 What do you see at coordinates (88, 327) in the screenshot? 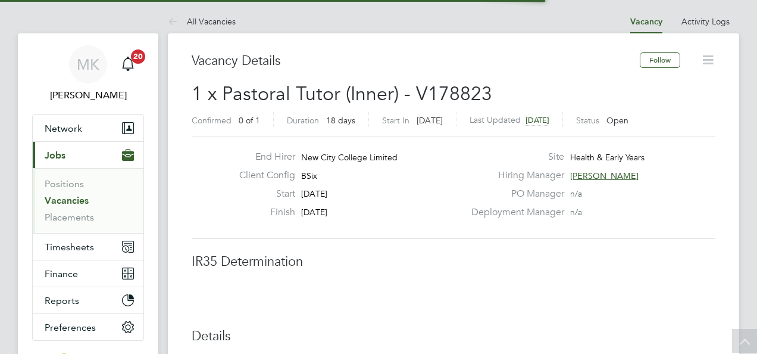
I see `button: Preferences` at bounding box center [88, 327].